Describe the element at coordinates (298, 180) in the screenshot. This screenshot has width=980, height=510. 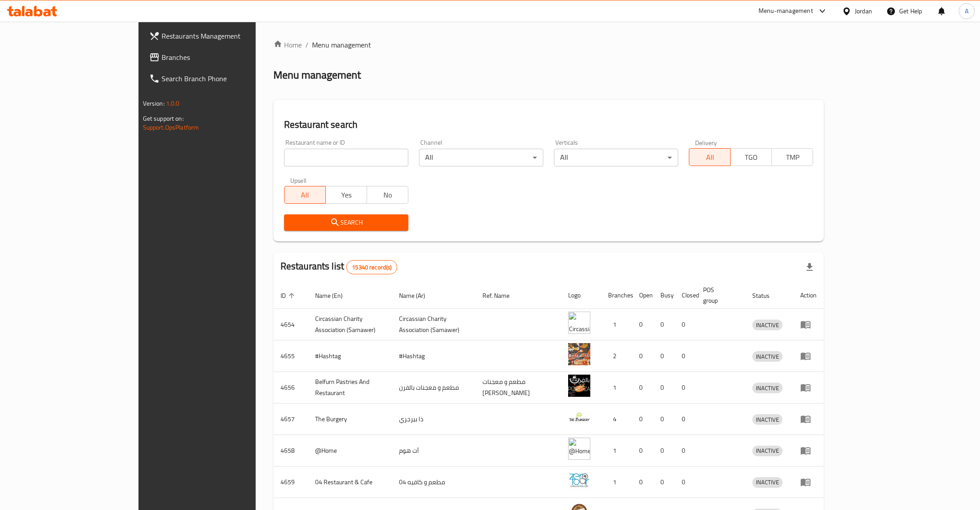
I see `label: Upsell` at that location.